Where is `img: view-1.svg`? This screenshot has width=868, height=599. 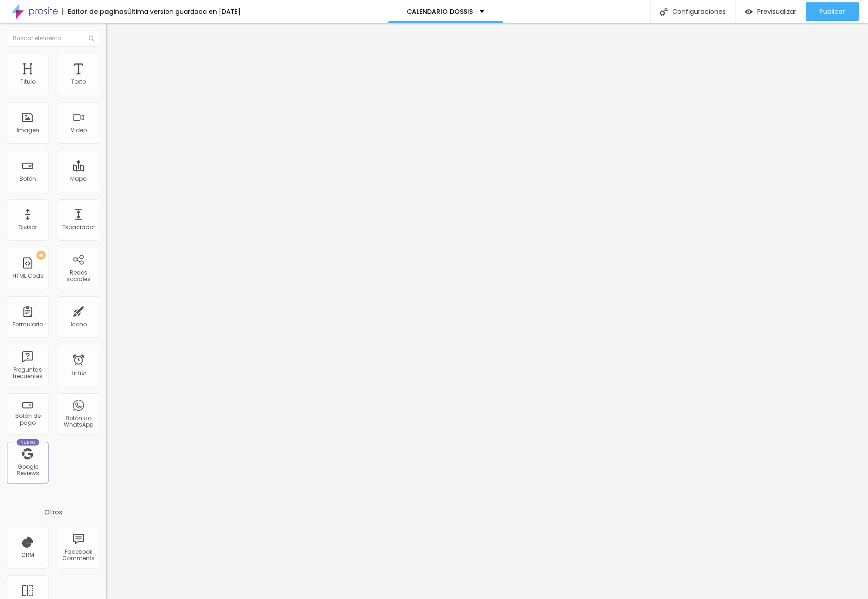
img: view-1.svg is located at coordinates (749, 12).